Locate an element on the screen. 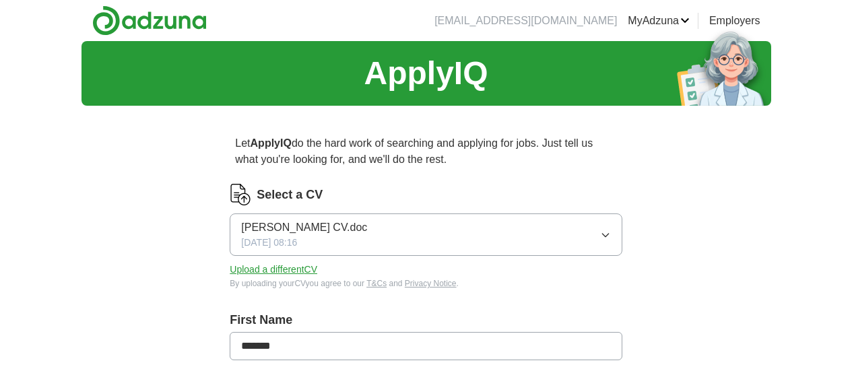 This screenshot has height=371, width=852. p: Let do the hard work of searching and applying for jobs. Just tell us what you're looking for, an... is located at coordinates (426, 152).